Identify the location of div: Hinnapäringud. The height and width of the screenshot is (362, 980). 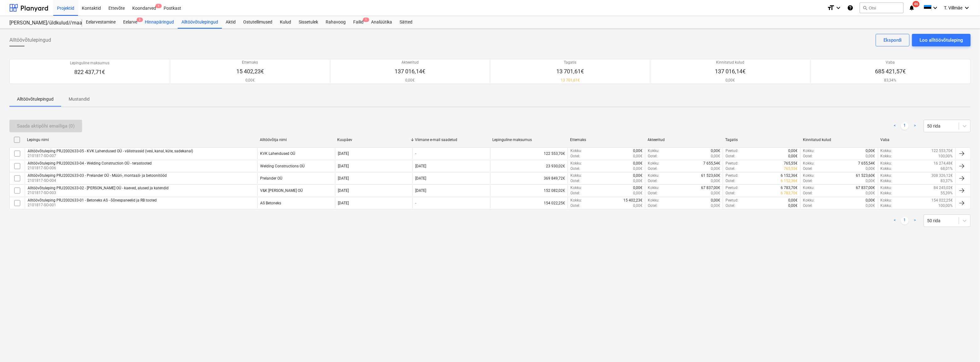
(159, 23).